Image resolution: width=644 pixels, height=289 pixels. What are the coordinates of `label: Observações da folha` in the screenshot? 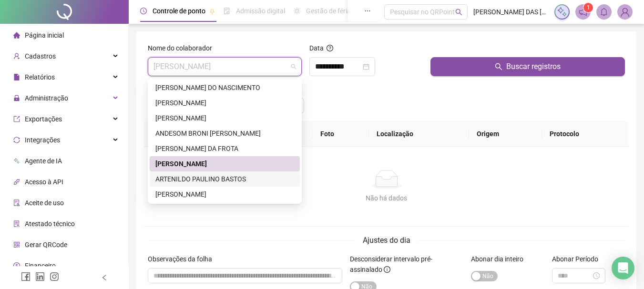 It's located at (183, 259).